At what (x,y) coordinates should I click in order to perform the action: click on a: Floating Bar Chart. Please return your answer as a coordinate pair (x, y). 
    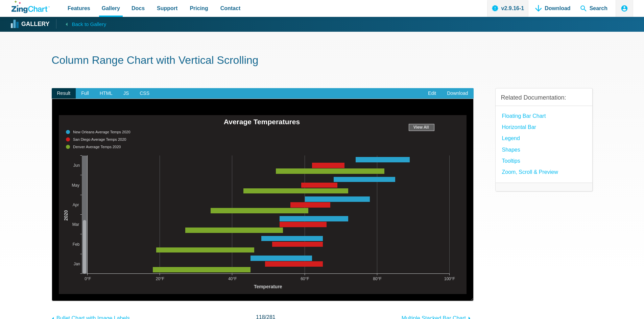
    Looking at the image, I should click on (524, 116).